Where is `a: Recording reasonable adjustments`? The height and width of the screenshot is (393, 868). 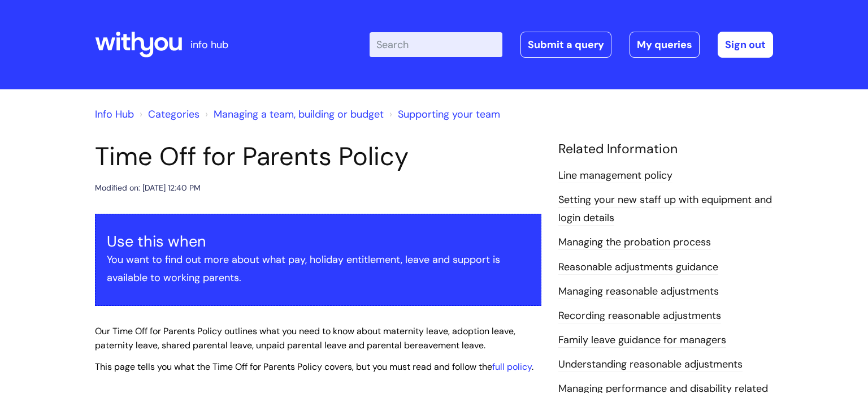 a: Recording reasonable adjustments is located at coordinates (640, 316).